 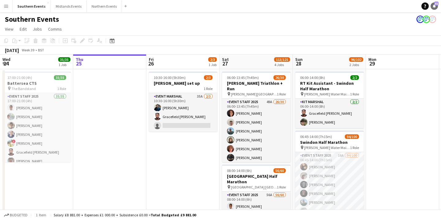 I want to click on app-job-card: 17:00-21:00 (4h)35/35Battersea CTS The Bandstand1 RoleEvent Staff 202535/3517:00-21:00 (4h)[PERSO..., so click(x=37, y=117).